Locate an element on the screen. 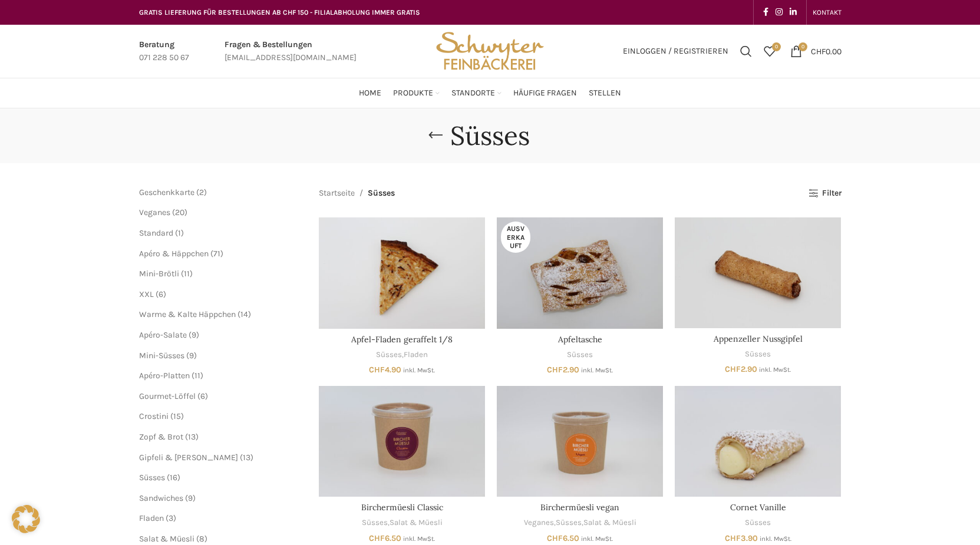 The width and height of the screenshot is (980, 545). a: Home is located at coordinates (370, 93).